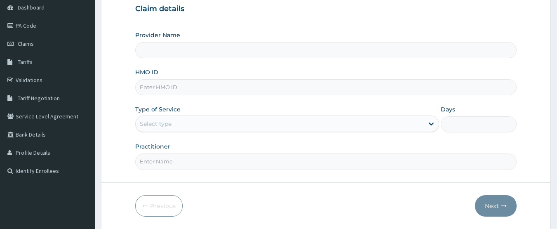 The height and width of the screenshot is (229, 557). Describe the element at coordinates (147, 72) in the screenshot. I see `label: HMO ID` at that location.